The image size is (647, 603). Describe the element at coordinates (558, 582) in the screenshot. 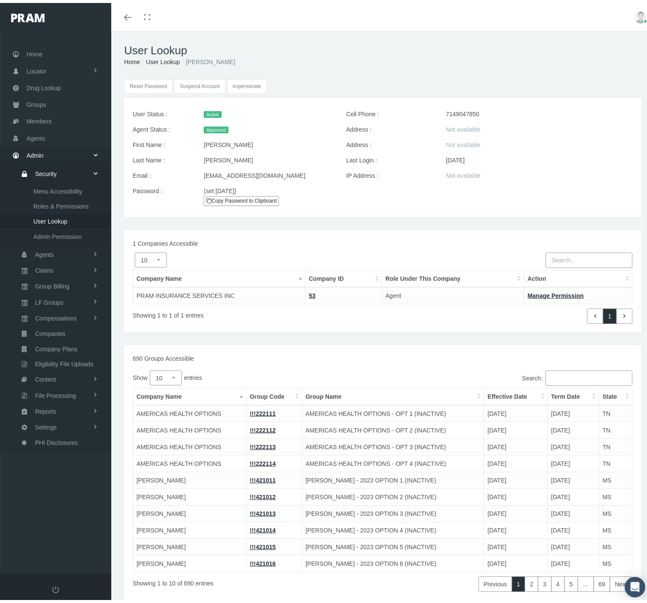

I see `a: 4` at that location.